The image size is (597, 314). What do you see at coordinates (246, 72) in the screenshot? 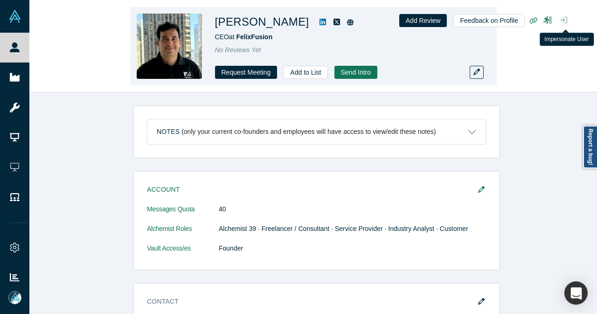
I see `button: Request Meeting` at bounding box center [246, 72].